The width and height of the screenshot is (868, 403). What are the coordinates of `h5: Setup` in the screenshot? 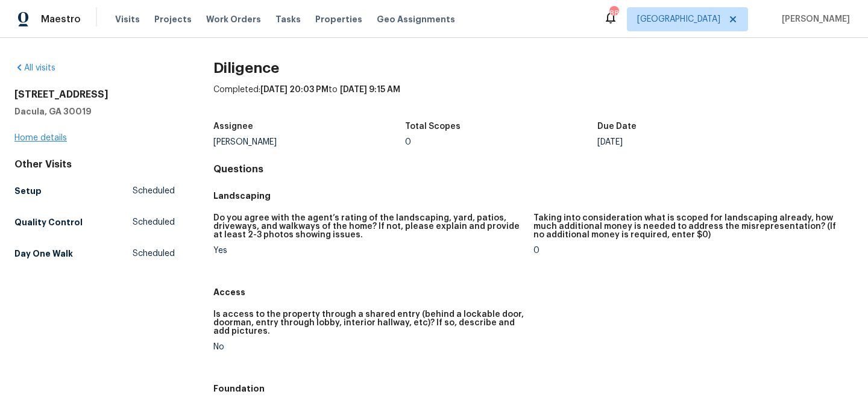 It's located at (28, 191).